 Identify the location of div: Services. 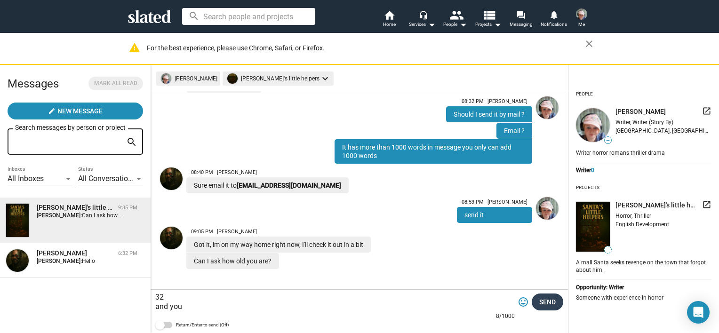
(422, 24).